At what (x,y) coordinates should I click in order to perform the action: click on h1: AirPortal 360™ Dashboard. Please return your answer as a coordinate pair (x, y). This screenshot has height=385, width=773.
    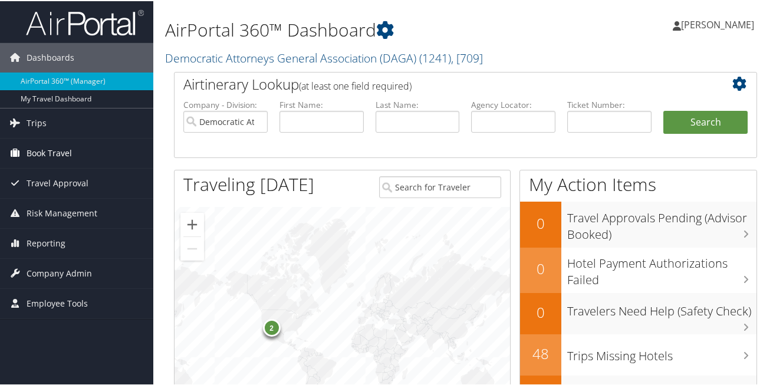
    Looking at the image, I should click on (365, 29).